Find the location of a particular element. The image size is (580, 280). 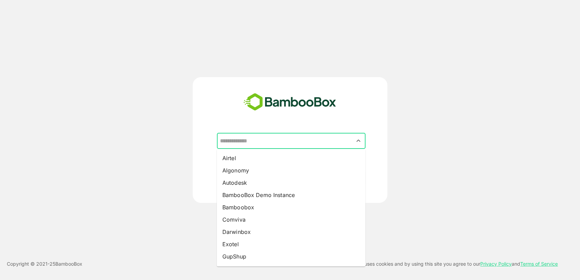

li: Algonomy is located at coordinates (291, 170).